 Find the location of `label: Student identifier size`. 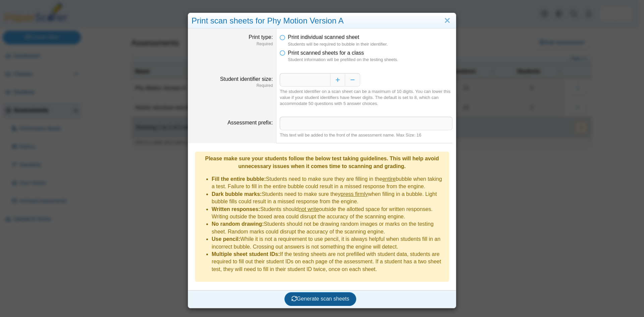

label: Student identifier size is located at coordinates (246, 79).